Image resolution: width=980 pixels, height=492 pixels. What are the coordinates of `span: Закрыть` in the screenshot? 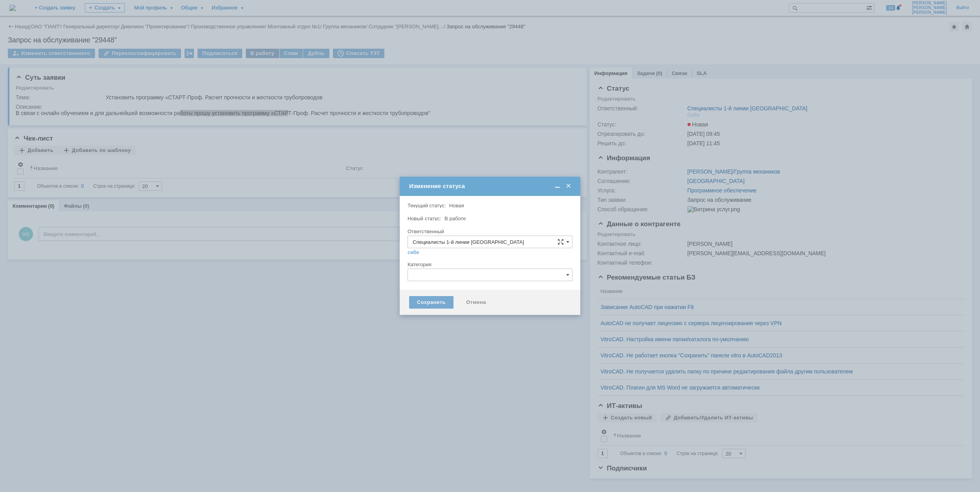 It's located at (569, 186).